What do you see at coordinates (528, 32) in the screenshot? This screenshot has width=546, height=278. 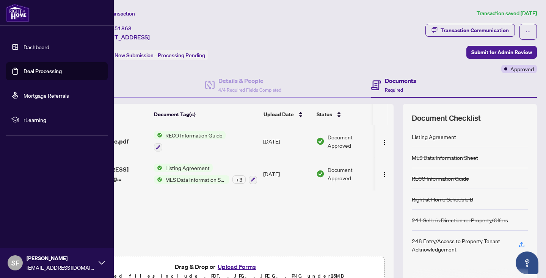 I see `span: ellipsis` at bounding box center [528, 32].